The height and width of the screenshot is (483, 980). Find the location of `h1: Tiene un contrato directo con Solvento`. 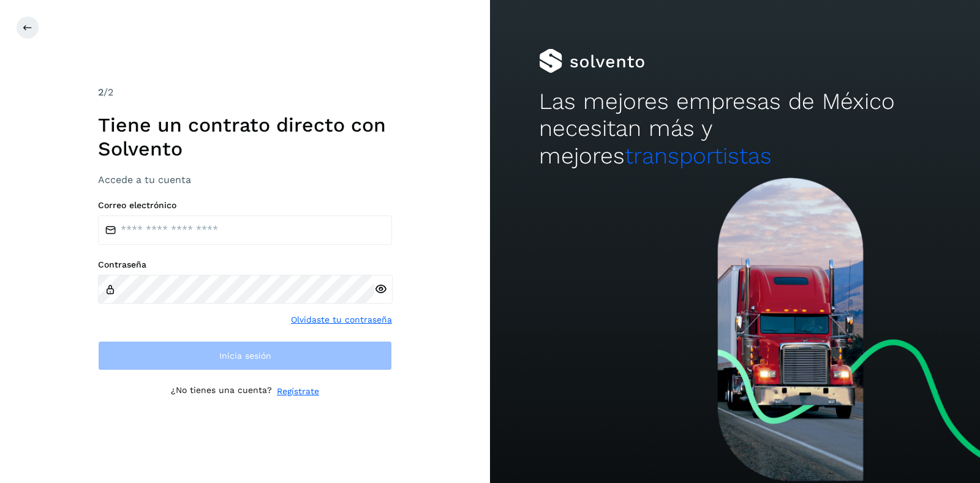

h1: Tiene un contrato directo con Solvento is located at coordinates (245, 137).